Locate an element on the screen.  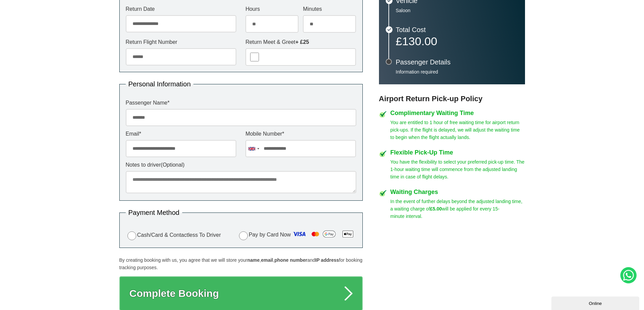
h4: Complimentary Waiting Time is located at coordinates (458, 113).